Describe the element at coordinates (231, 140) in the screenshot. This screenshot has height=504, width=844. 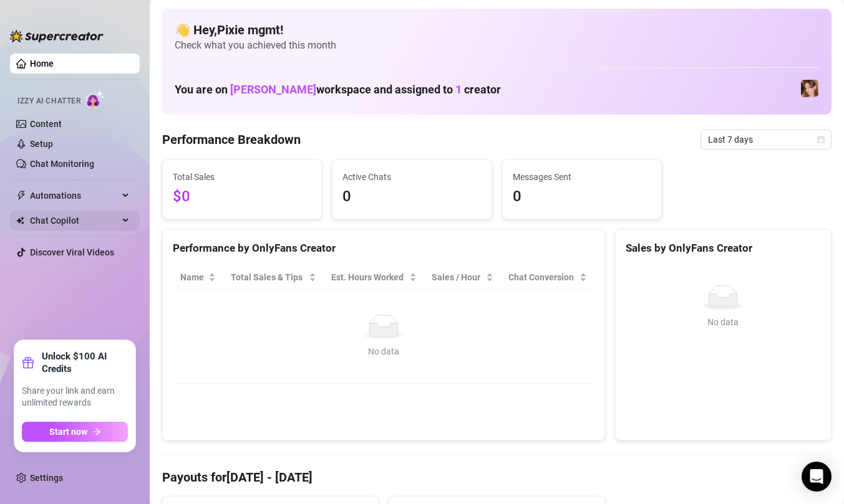
I see `h4: Performance Breakdown` at that location.